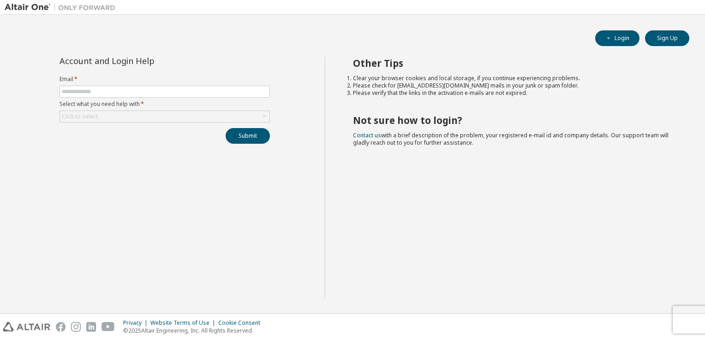 The width and height of the screenshot is (705, 340). Describe the element at coordinates (513, 93) in the screenshot. I see `li: Please verify that the links in the activation e-mails are not expired.` at that location.